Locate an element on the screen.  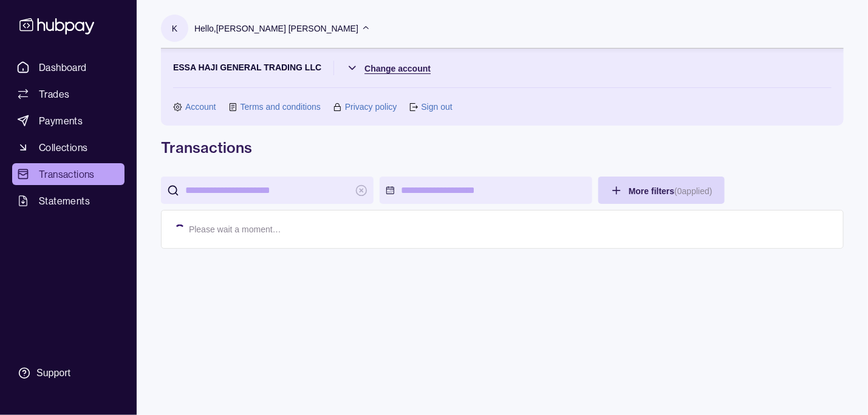
a: Sign out is located at coordinates (436, 107).